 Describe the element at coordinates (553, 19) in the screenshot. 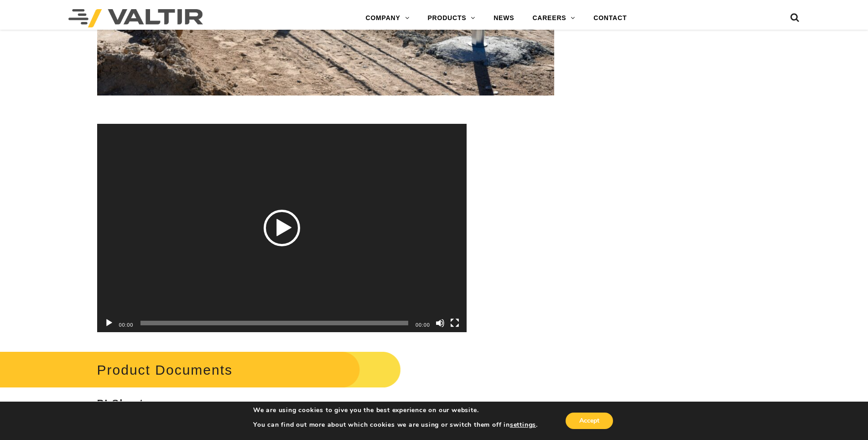

I see `a: CAREERS` at that location.